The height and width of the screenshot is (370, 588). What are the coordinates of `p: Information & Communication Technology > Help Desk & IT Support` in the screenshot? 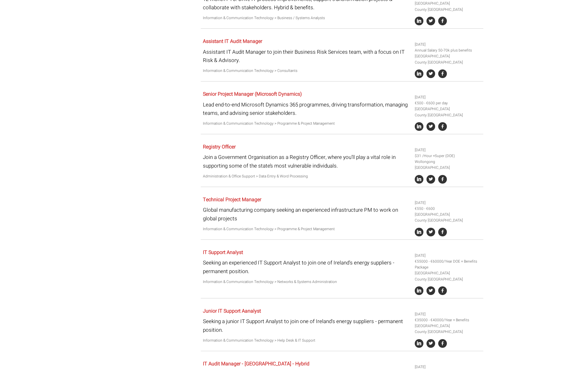 It's located at (306, 340).